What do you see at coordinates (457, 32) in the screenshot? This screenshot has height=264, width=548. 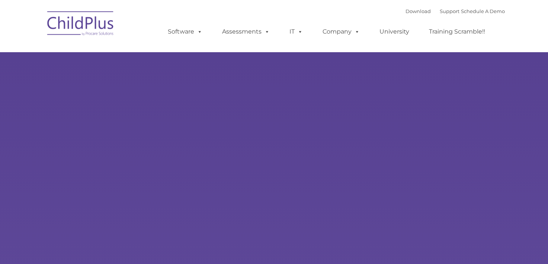 I see `a: Training Scramble!!` at bounding box center [457, 32].